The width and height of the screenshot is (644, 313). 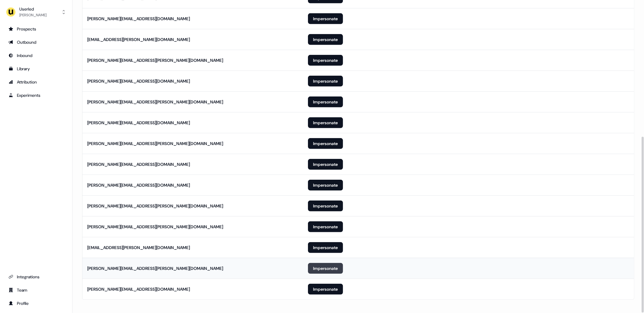 What do you see at coordinates (36, 95) in the screenshot?
I see `a: Go to experiments` at bounding box center [36, 95].